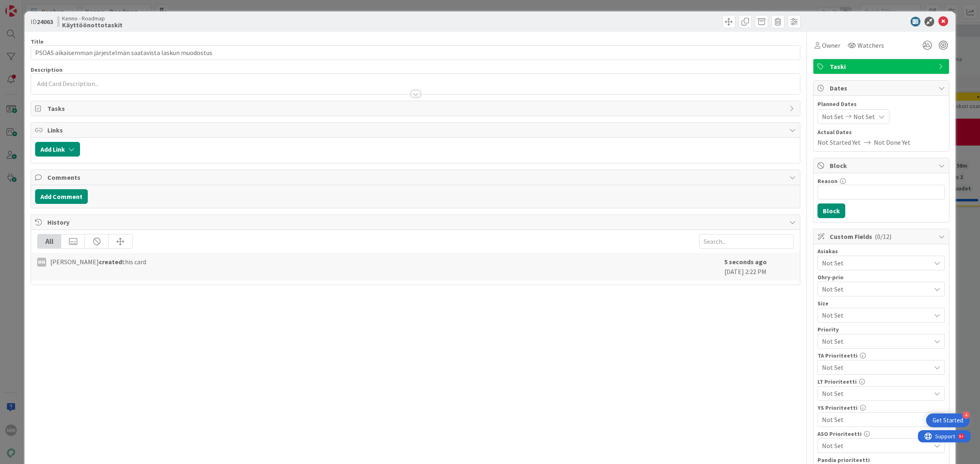  I want to click on b: 5 seconds ago, so click(745, 262).